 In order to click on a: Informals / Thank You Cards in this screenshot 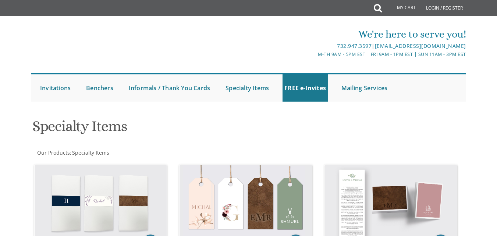, I will do `click(169, 88)`.